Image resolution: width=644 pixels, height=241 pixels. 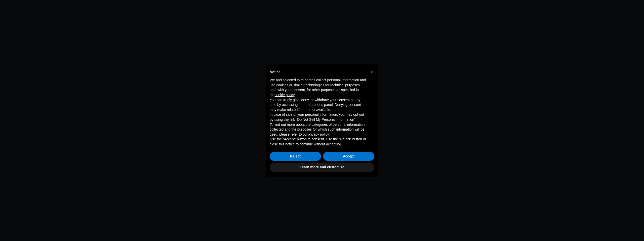 What do you see at coordinates (284, 95) in the screenshot?
I see `a: cookie policy` at bounding box center [284, 95].